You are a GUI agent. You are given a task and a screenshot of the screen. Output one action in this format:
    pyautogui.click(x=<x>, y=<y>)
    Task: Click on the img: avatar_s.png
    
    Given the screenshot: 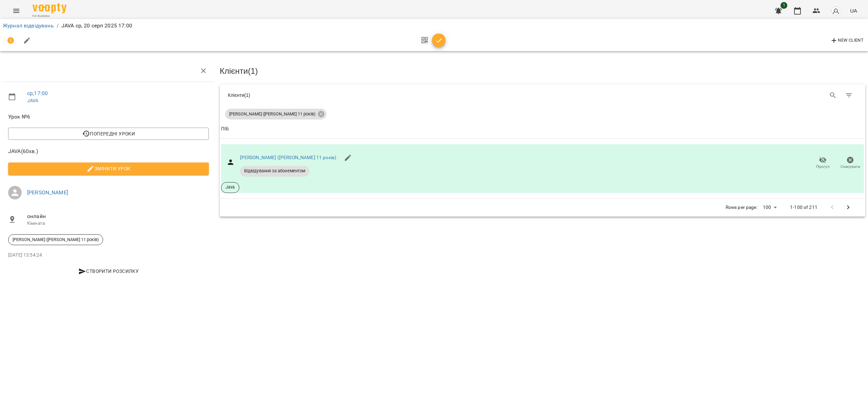 What is the action you would take?
    pyautogui.click(x=836, y=11)
    